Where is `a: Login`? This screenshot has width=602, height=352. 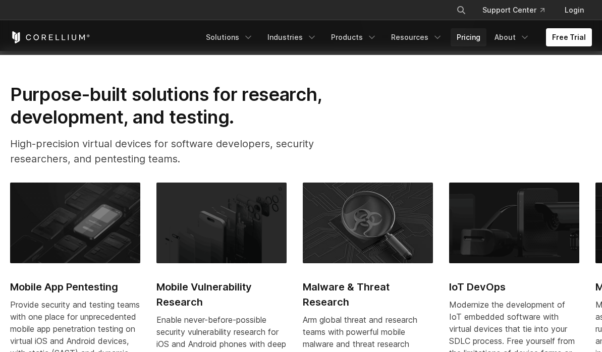
a: Login is located at coordinates (574, 10).